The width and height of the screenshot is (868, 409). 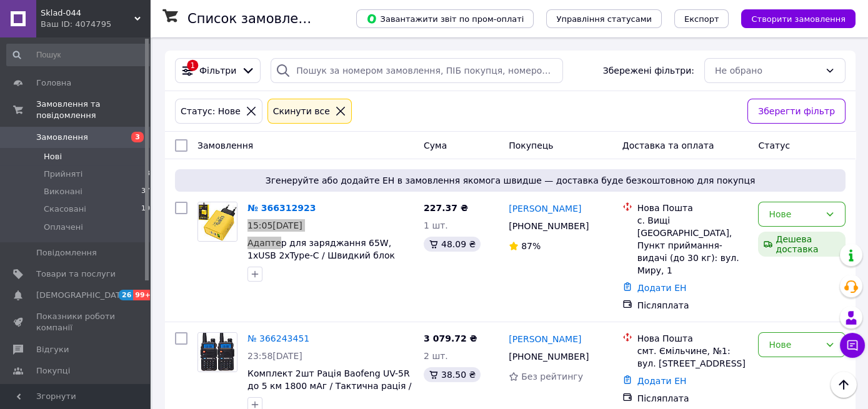 I want to click on span: Прийняті, so click(x=63, y=174).